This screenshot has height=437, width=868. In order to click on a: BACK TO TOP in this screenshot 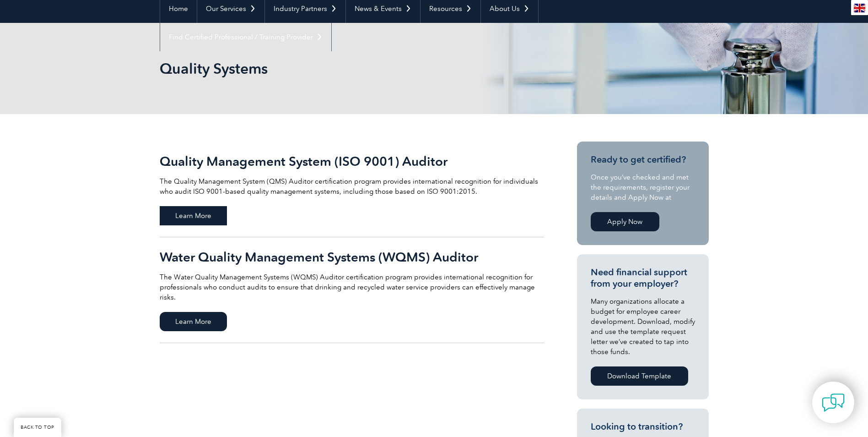, I will do `click(37, 427)`.